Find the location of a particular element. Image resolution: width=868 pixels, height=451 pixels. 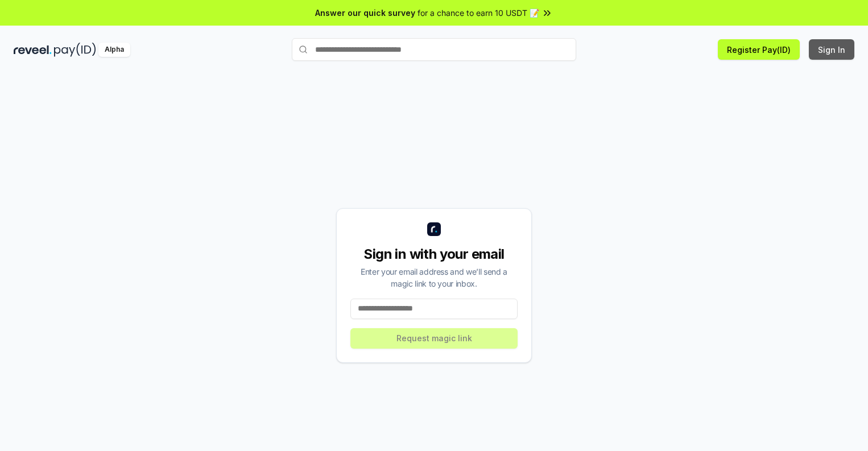

img: pay_id is located at coordinates (75, 50).